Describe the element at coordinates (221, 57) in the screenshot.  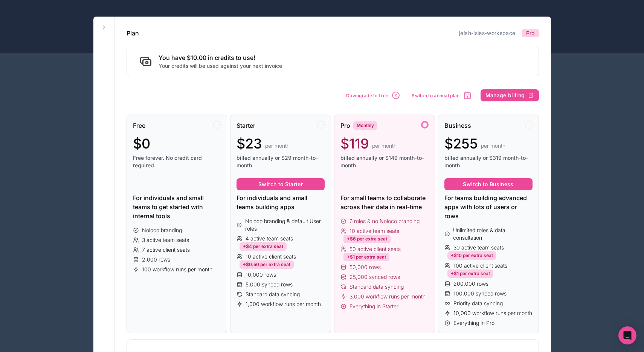
I see `h2: You have $10.00 in credits to use!` at that location.